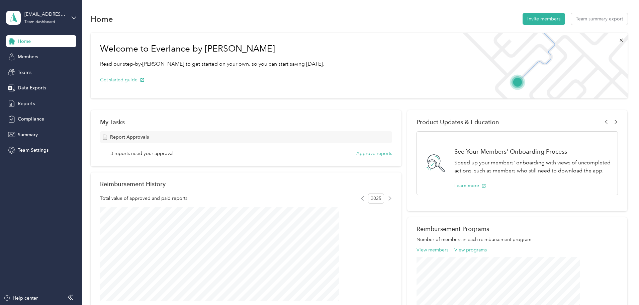  What do you see at coordinates (129, 137) in the screenshot?
I see `span: Report Approvals` at bounding box center [129, 137].